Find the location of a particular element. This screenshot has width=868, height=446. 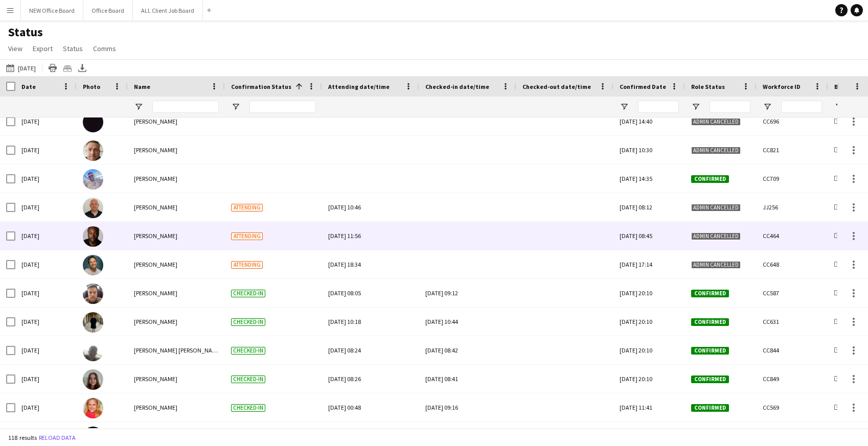

img: Ashley Roberts is located at coordinates (93, 180).